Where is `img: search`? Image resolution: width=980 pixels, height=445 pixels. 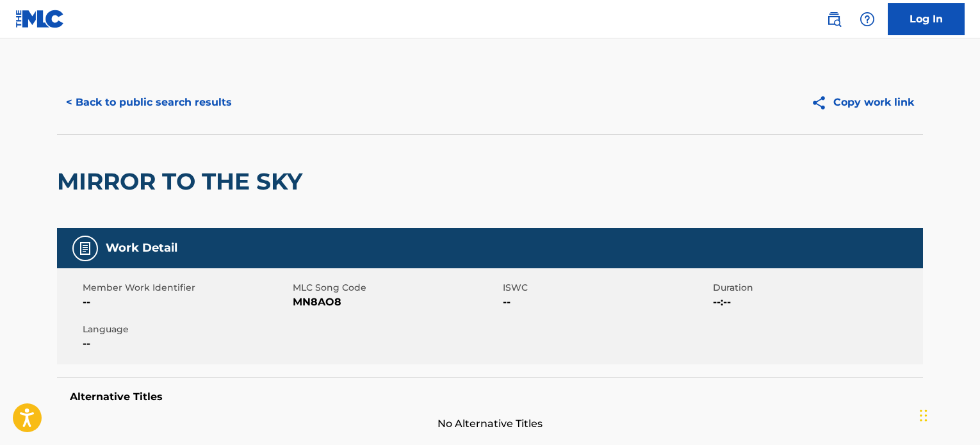 img: search is located at coordinates (834, 19).